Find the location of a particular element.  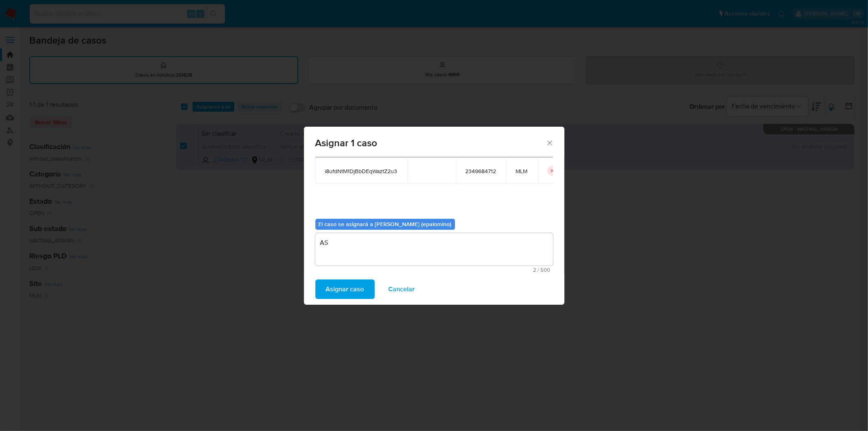

button: Cerrar ventana is located at coordinates (549, 142).